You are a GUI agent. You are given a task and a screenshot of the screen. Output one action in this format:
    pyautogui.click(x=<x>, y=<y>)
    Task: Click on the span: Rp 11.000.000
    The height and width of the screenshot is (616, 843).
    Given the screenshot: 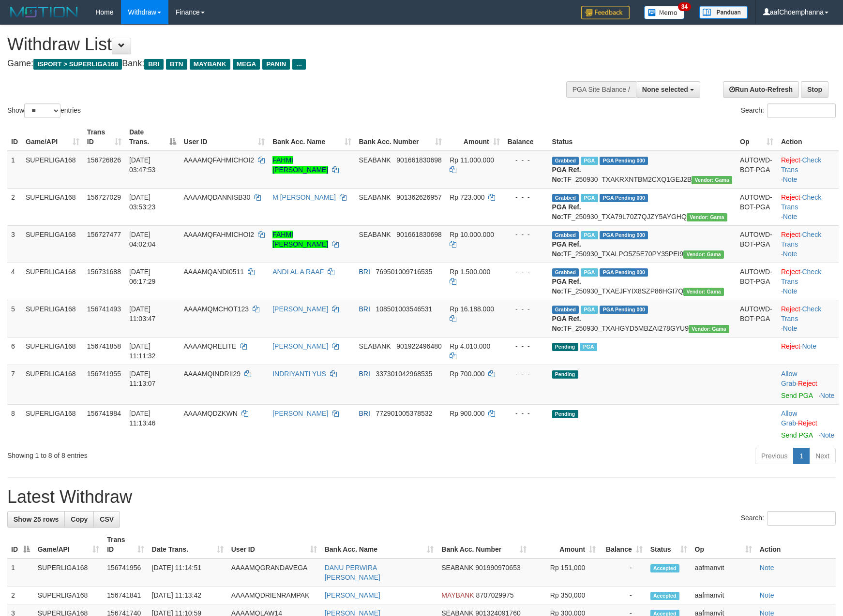 What is the action you would take?
    pyautogui.click(x=472, y=160)
    